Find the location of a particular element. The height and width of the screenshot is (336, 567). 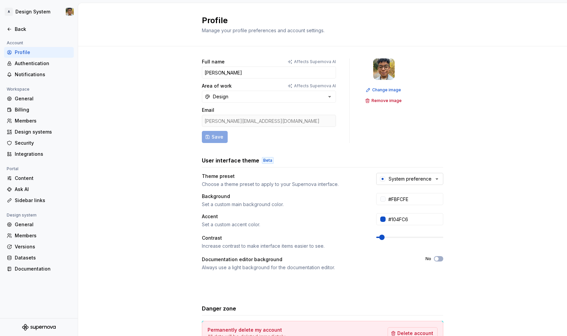

a: Design systems is located at coordinates (39, 132).